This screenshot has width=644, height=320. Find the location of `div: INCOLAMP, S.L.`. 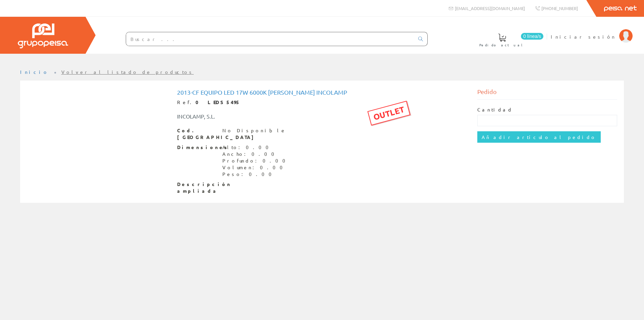

div: INCOLAMP, S.L. is located at coordinates (260, 116).